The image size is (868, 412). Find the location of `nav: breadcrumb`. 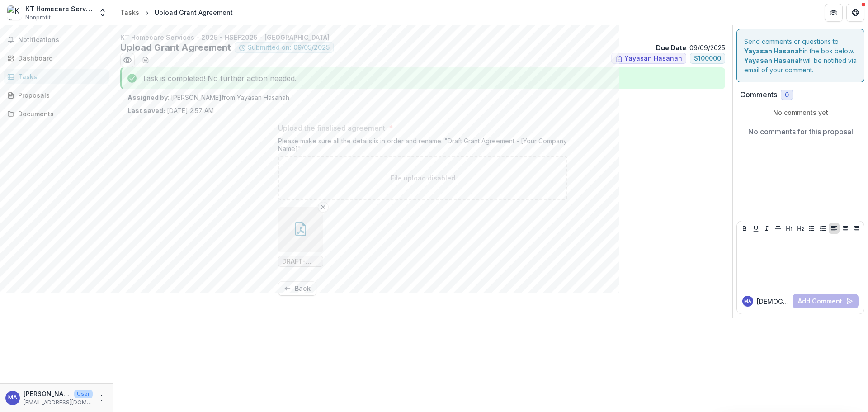

nav: breadcrumb is located at coordinates (176, 13).